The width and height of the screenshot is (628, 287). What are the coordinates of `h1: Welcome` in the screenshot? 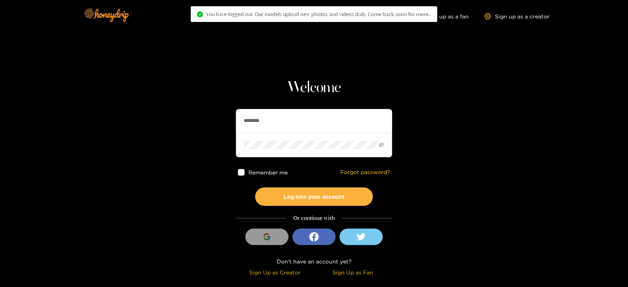 It's located at (314, 88).